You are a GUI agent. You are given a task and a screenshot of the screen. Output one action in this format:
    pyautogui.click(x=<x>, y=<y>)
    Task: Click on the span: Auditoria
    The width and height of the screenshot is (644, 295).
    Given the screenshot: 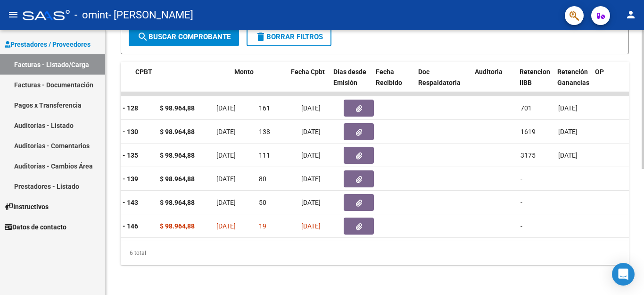 What is the action you would take?
    pyautogui.click(x=489, y=72)
    